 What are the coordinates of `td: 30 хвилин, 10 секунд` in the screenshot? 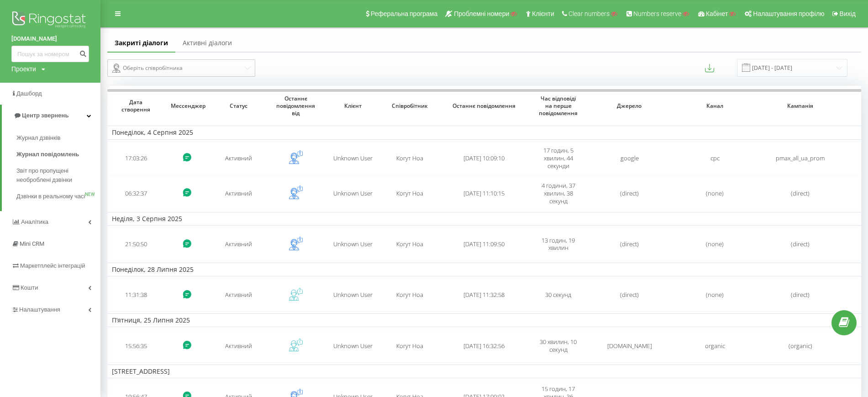 It's located at (558, 345).